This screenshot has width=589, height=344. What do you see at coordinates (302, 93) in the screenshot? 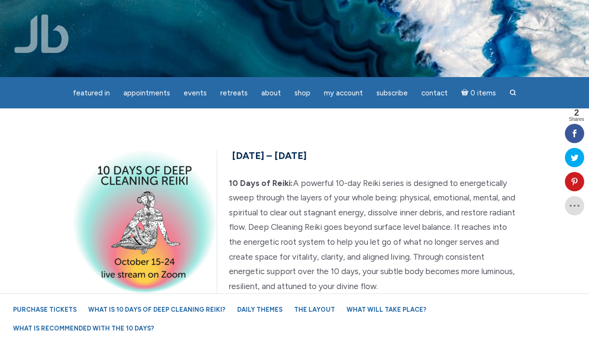
I see `span: Shop` at bounding box center [302, 93].